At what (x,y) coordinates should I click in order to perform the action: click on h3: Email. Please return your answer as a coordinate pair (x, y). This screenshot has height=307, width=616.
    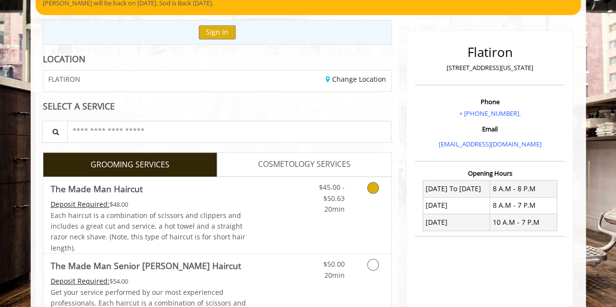
    Looking at the image, I should click on (489, 129).